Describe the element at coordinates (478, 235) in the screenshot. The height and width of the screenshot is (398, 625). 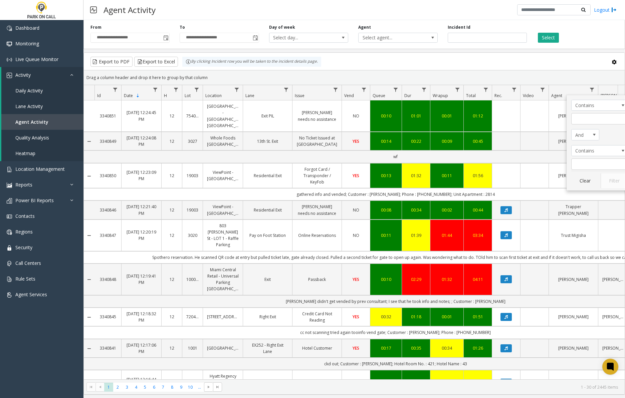
I see `div: 03:34` at that location.